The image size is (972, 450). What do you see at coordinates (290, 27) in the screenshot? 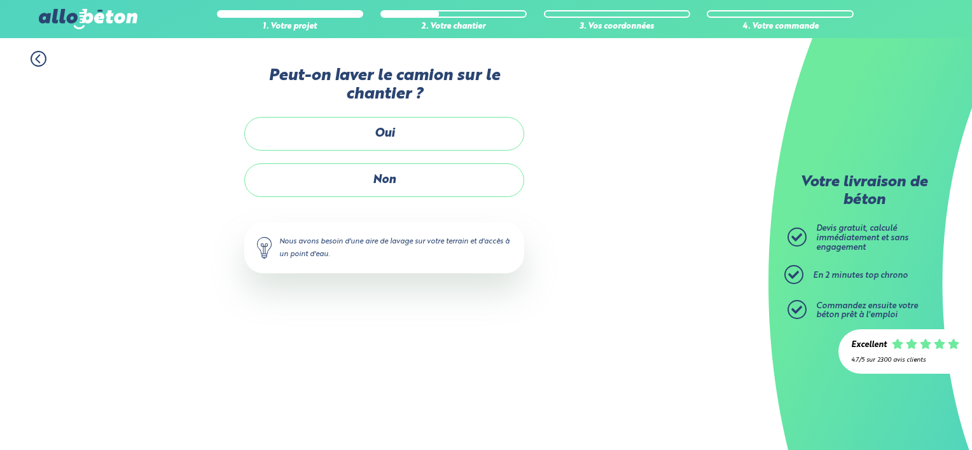
I see `div: 1. Votre projet` at bounding box center [290, 27].